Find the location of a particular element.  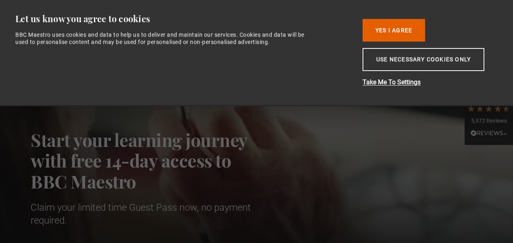

button: Use necessary cookies only is located at coordinates (423, 59).